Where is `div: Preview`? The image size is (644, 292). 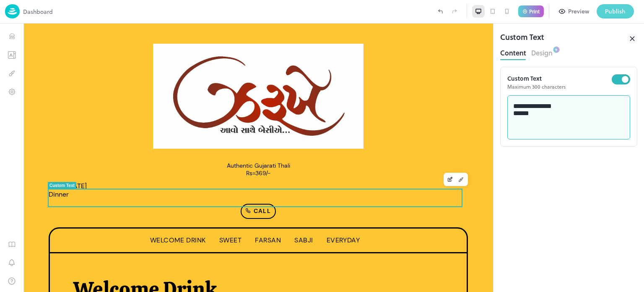 div: Preview is located at coordinates (579, 12).